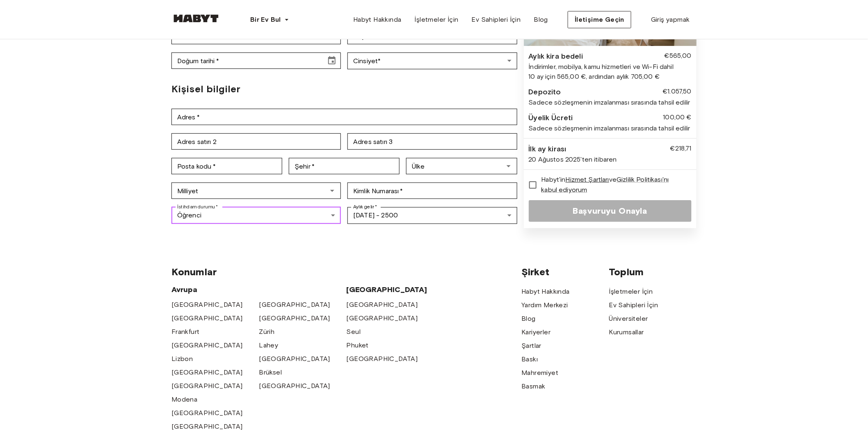  I want to click on font: İlk ay kirası, so click(548, 149).